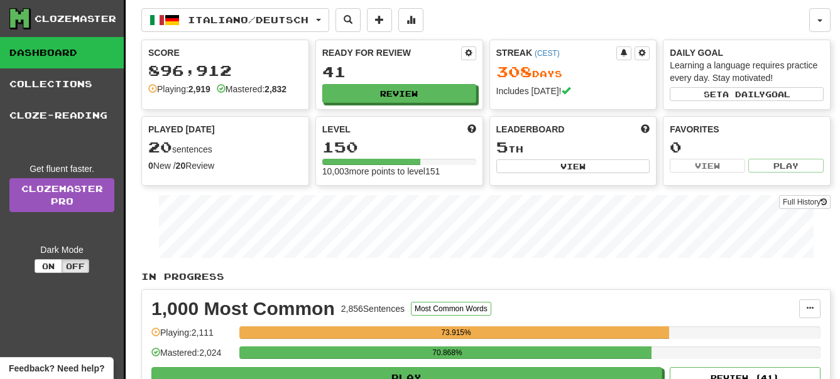  What do you see at coordinates (399, 94) in the screenshot?
I see `button: Review` at bounding box center [399, 94].